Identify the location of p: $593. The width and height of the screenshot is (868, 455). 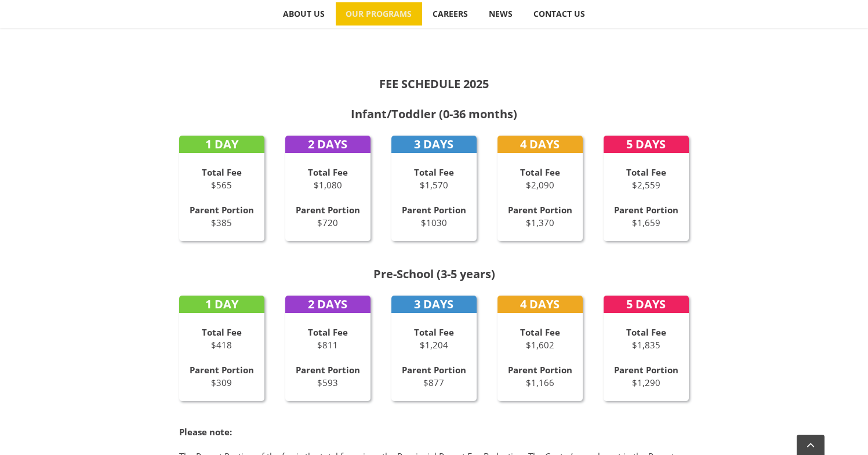
(328, 377).